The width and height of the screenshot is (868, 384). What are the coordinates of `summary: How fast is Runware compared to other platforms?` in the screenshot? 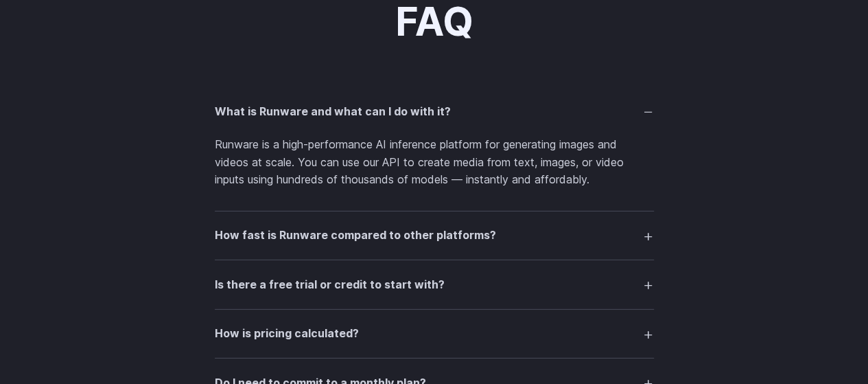 It's located at (434, 236).